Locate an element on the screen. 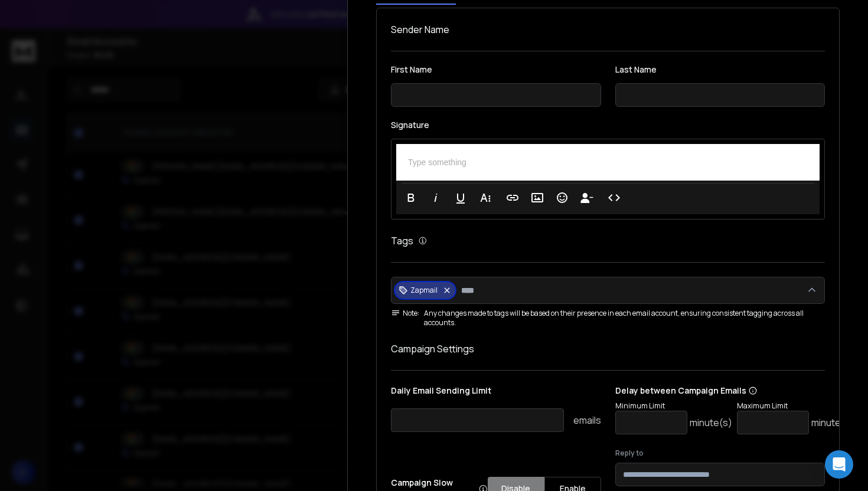 This screenshot has width=868, height=491. p: Minimum Limit is located at coordinates (674, 406).